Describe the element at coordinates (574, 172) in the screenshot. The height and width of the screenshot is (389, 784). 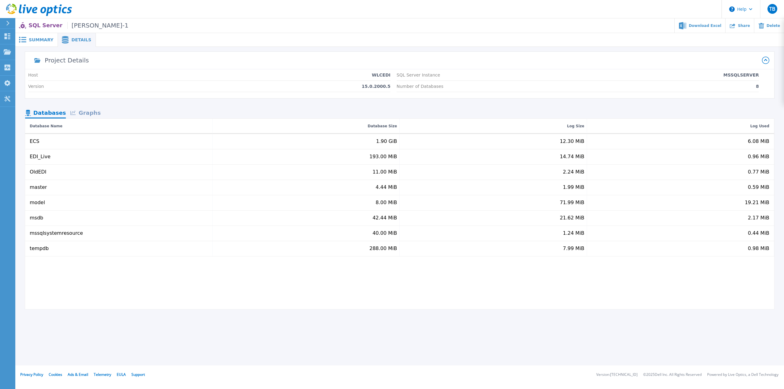
I see `div: 2.24 MiB` at that location.